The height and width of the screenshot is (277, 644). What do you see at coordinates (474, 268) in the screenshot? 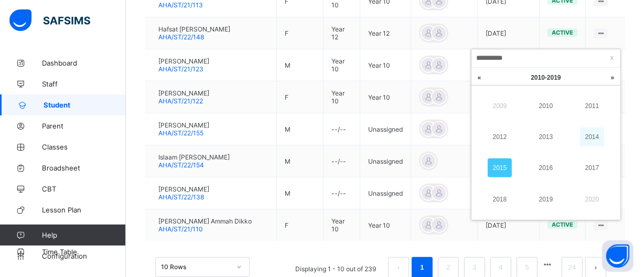
I see `a: 3` at bounding box center [474, 268].